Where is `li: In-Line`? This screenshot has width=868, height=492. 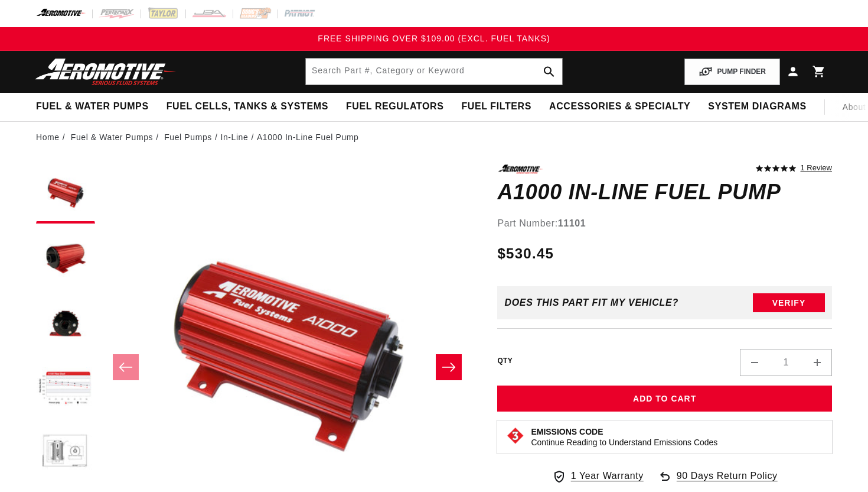
li: In-Line is located at coordinates (239, 137).